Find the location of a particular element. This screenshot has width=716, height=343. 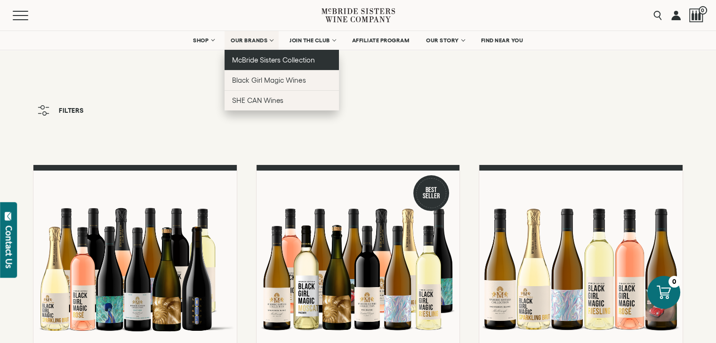

span: JOIN THE CLUB is located at coordinates (310, 40).